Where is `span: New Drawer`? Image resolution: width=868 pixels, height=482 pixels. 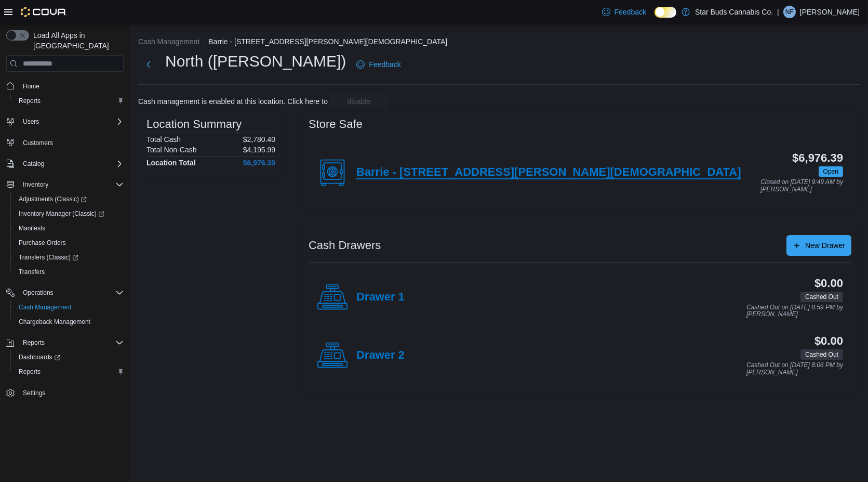 span: New Drawer is located at coordinates (825, 245).